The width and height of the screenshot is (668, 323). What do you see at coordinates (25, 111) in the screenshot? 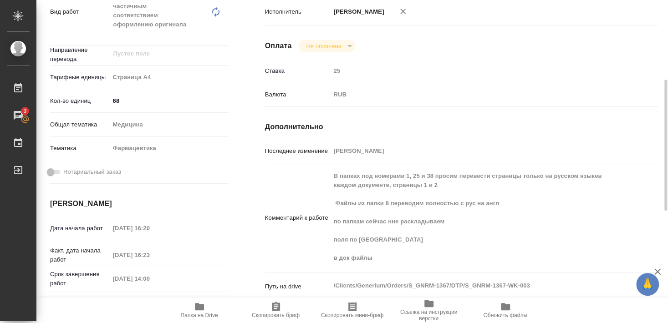
I see `span: 3` at bounding box center [25, 111].